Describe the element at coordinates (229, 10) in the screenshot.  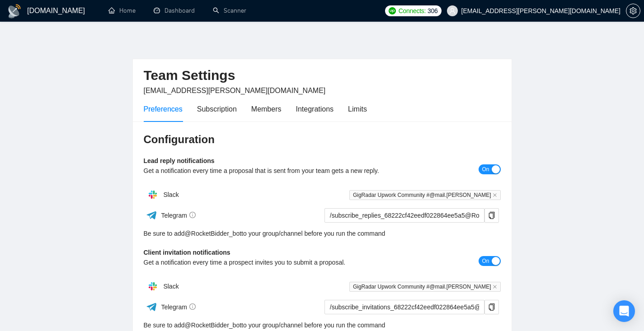
I see `a: searchScanner` at that location.